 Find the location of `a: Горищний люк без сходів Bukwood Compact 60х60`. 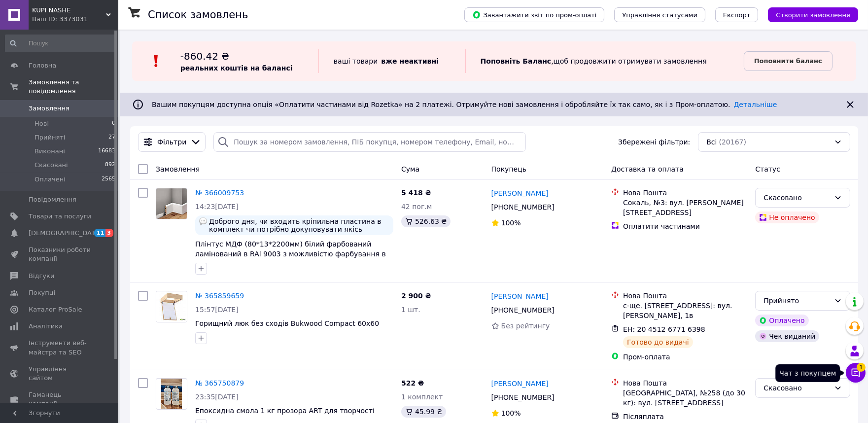

a: Горищний люк без сходів Bukwood Compact 60х60 is located at coordinates (287, 324).